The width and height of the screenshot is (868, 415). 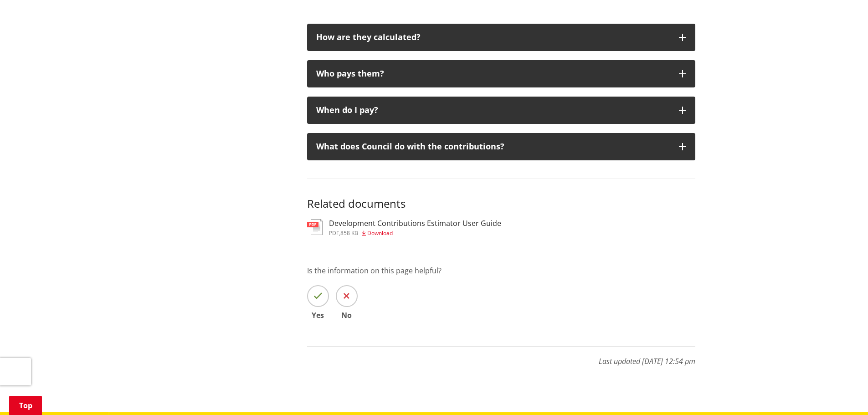 I want to click on span: Download, so click(x=380, y=233).